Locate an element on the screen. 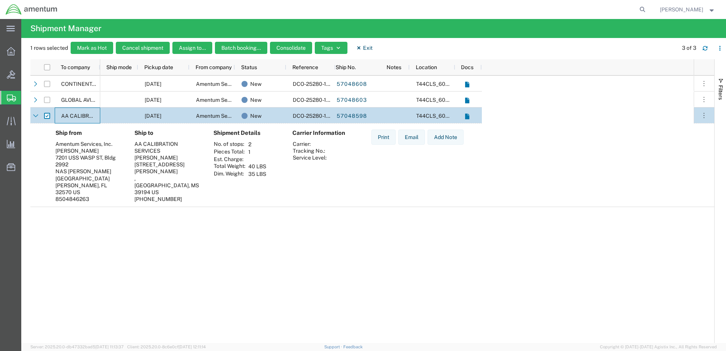 The height and width of the screenshot is (351, 726). span: Pickup date is located at coordinates (159, 67).